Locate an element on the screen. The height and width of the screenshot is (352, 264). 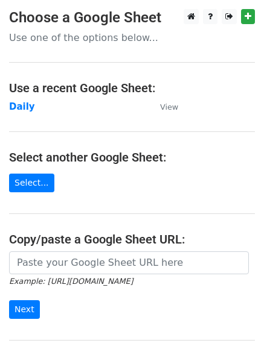
h4: Use a recent Google Sheet: is located at coordinates (131, 88).